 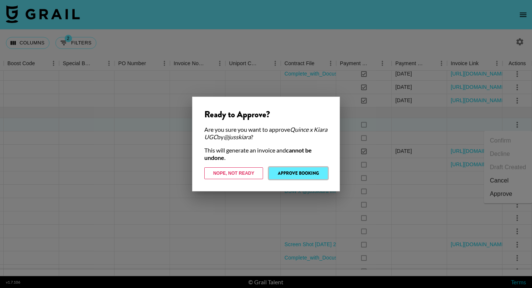 What do you see at coordinates (258, 153) in the screenshot?
I see `strong: cannot be undone` at bounding box center [258, 153].